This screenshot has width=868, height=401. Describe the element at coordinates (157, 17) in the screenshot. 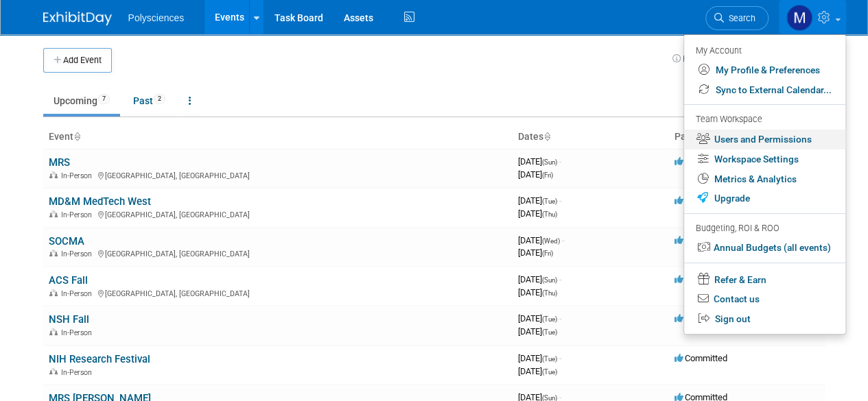

I see `span: Polysciences` at that location.